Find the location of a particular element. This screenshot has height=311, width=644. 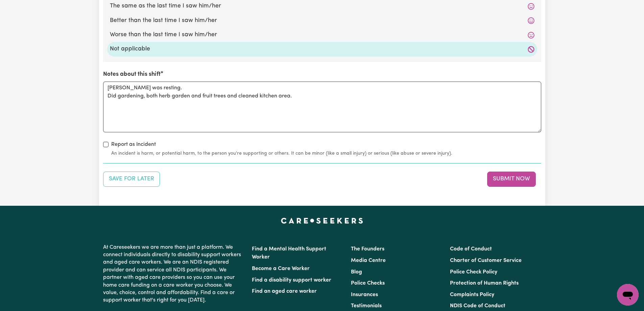

a: NDIS Code of Conduct is located at coordinates (477, 306).